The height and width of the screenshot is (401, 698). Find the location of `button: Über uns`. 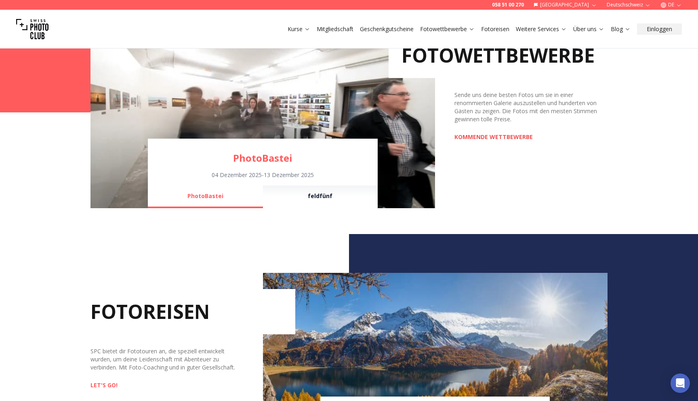

button: Über uns is located at coordinates (588, 29).